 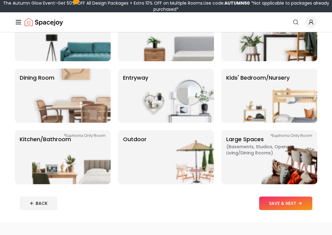 I want to click on p: Outdoor, so click(x=135, y=157).